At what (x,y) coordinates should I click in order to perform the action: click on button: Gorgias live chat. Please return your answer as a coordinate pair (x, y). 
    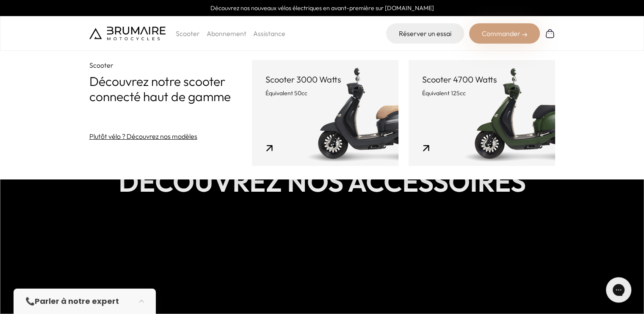
    Looking at the image, I should click on (17, 16).